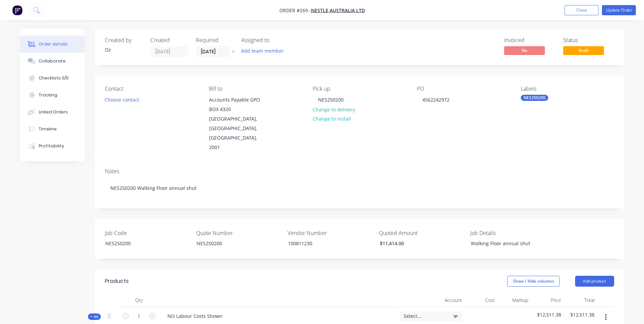 The height and width of the screenshot is (324, 644). I want to click on label: Quoted Amount, so click(421, 233).